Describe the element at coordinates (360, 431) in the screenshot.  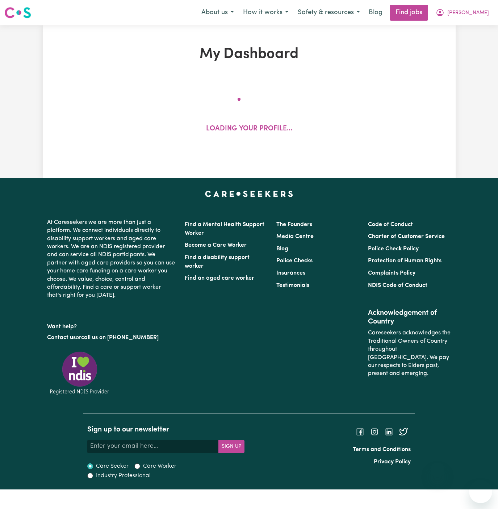
I see `a: Follow Careseekers on Facebook` at that location.